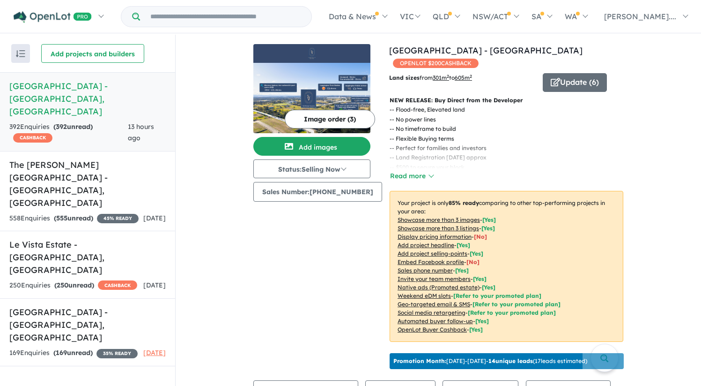 The image size is (701, 386). What do you see at coordinates (330, 119) in the screenshot?
I see `button: Image order (3)` at bounding box center [330, 119].